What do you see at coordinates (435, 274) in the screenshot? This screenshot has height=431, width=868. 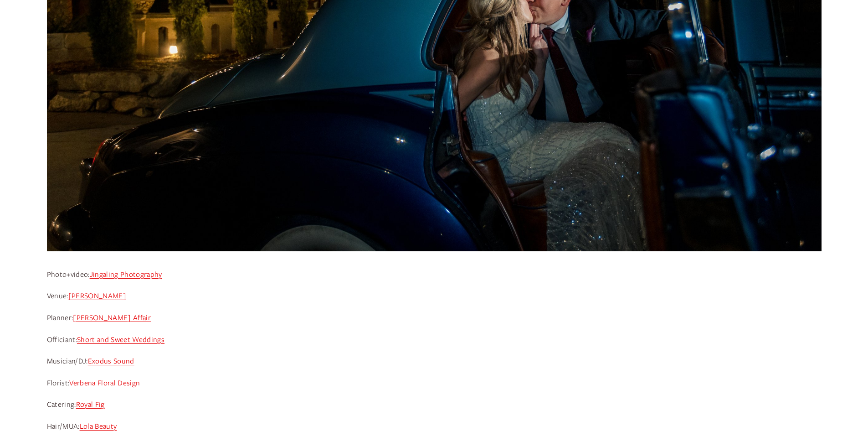 I see `p: Photo+video:` at bounding box center [435, 274].